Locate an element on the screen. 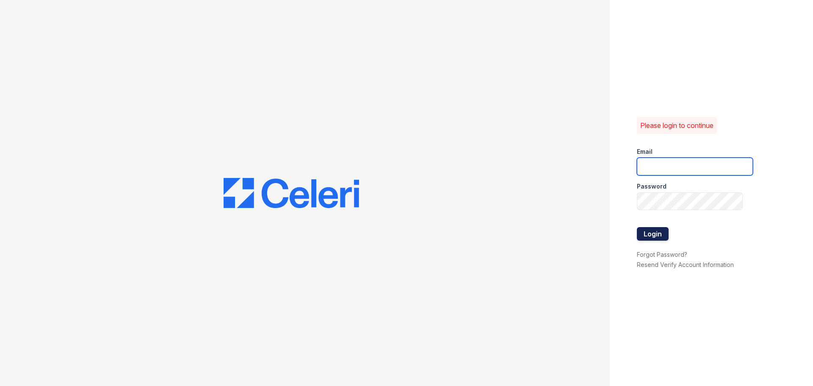 This screenshot has height=386, width=813. a: Forgot Password? is located at coordinates (662, 254).